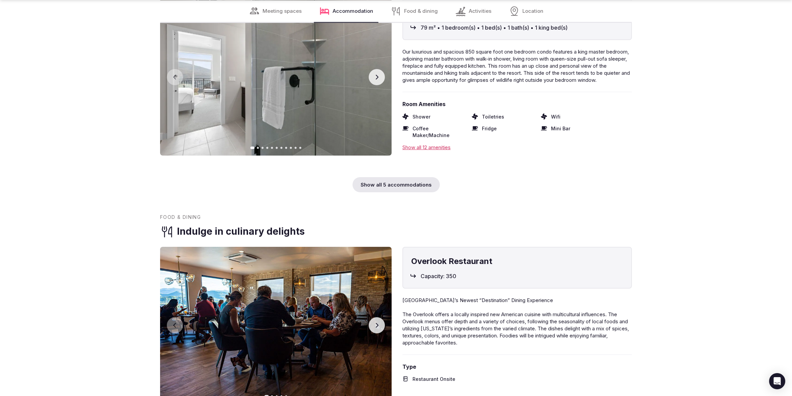 The image size is (792, 396). I want to click on span: Shower, so click(421, 117).